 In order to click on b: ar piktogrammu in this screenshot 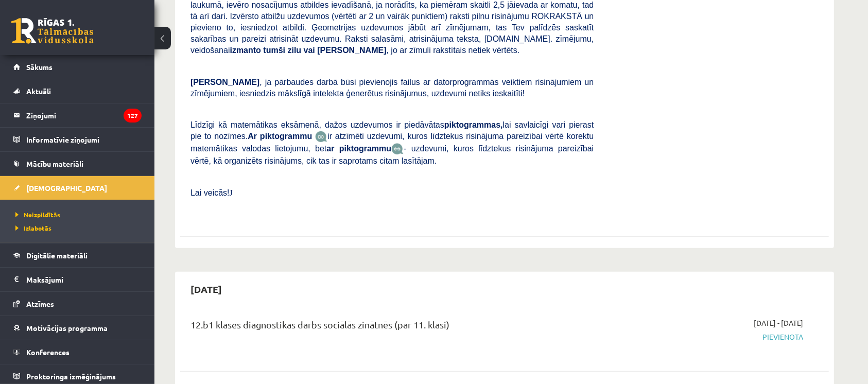, I will do `click(359, 148)`.